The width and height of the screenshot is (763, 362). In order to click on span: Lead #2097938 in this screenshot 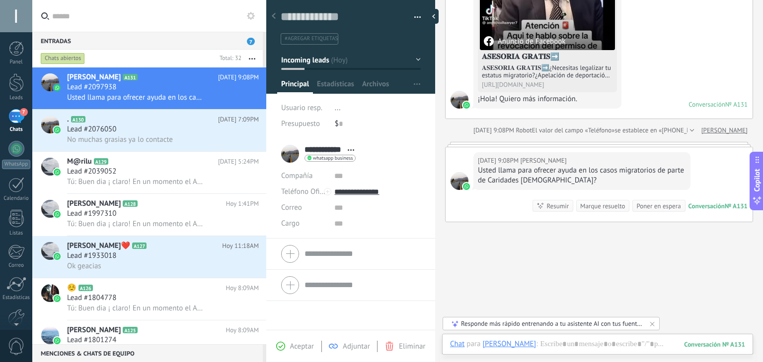, I will do `click(91, 87)`.